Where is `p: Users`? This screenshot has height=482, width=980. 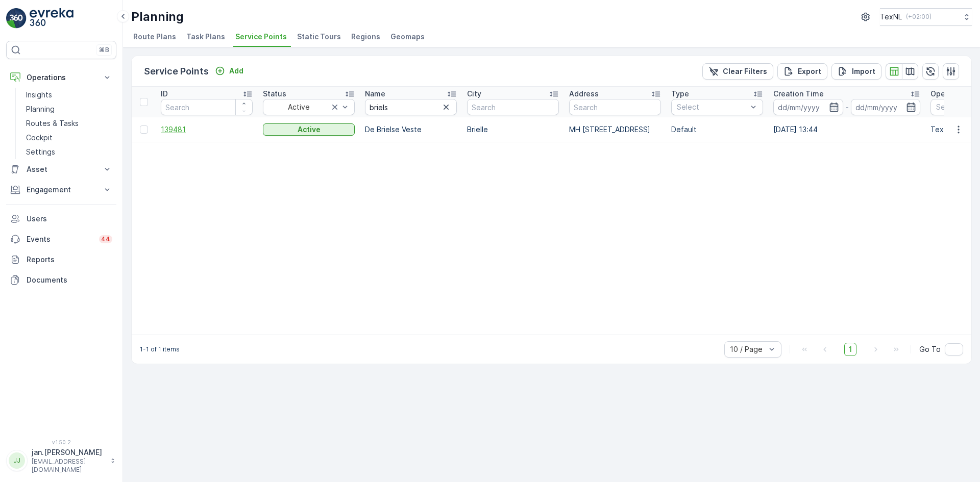
p: Users is located at coordinates (70, 219).